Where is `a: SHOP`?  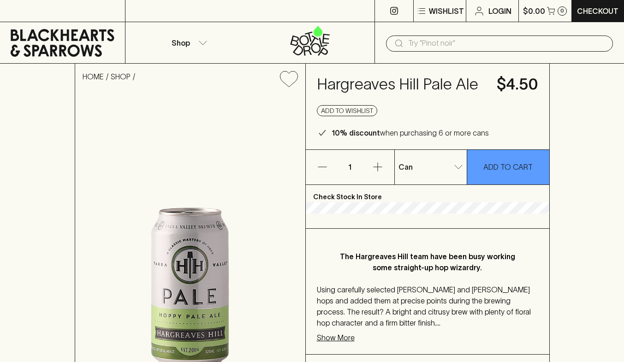
a: SHOP is located at coordinates (120, 77).